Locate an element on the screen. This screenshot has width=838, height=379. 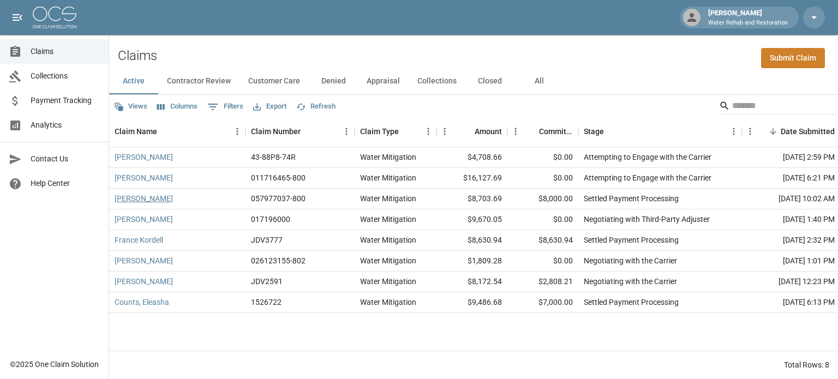
button: Show filters is located at coordinates (225, 107).